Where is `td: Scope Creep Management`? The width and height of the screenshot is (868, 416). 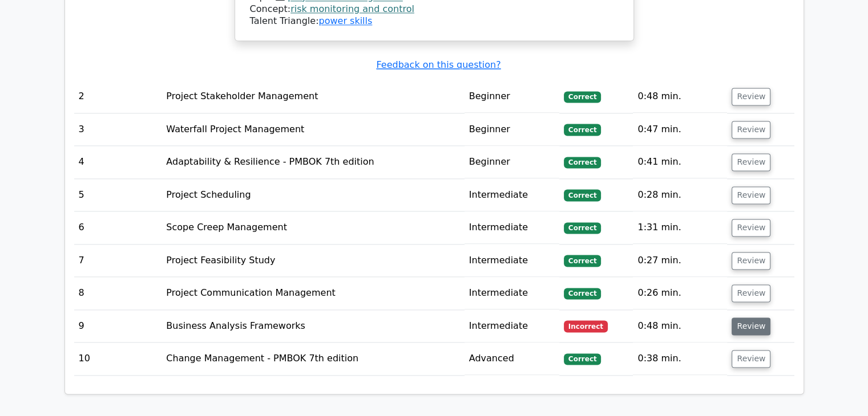 td: Scope Creep Management is located at coordinates (313, 227).